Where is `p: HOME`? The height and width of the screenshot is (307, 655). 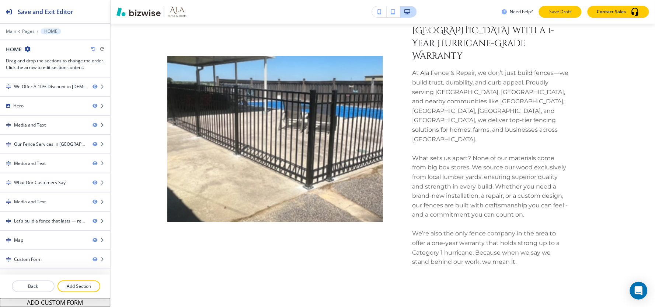
p: HOME is located at coordinates (51, 31).